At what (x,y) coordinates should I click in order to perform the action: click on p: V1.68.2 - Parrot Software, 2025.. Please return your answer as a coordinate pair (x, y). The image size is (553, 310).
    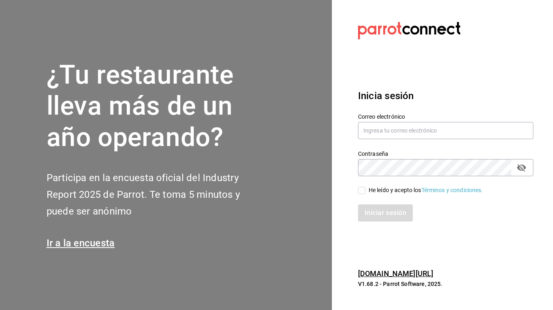
    Looking at the image, I should click on (445, 284).